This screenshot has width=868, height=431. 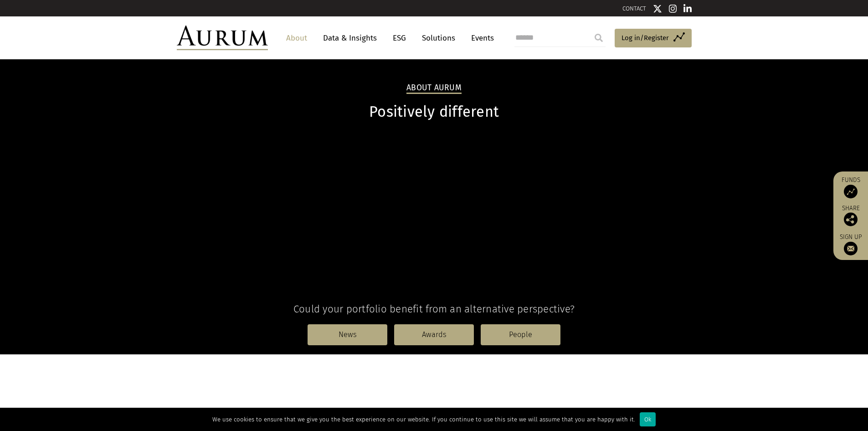 I want to click on h1: Positively different, so click(x=435, y=112).